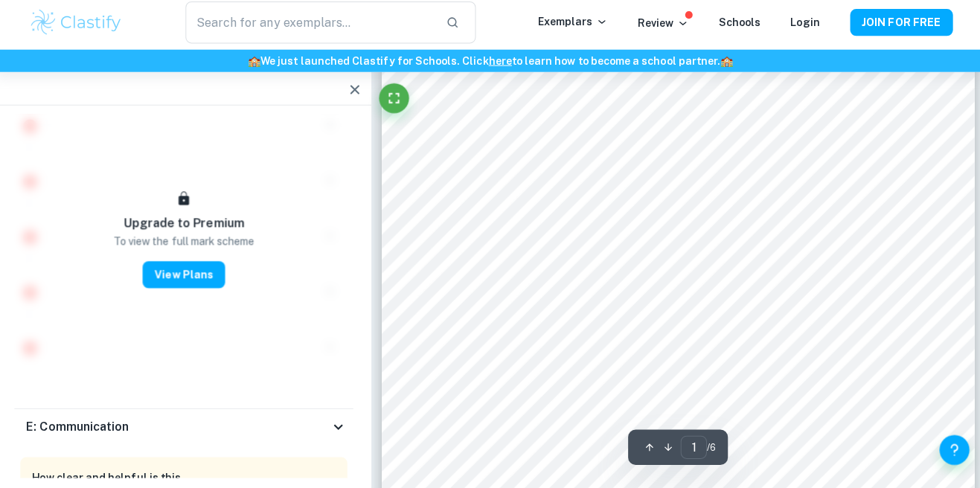 This screenshot has height=488, width=980. What do you see at coordinates (310, 27) in the screenshot?
I see `input: Search for any exemplars...` at bounding box center [310, 27].